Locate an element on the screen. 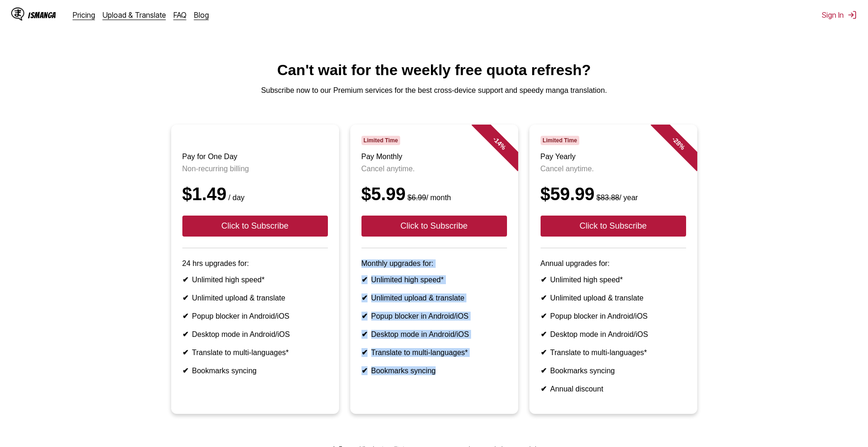 The width and height of the screenshot is (868, 447). small: / month is located at coordinates (428, 197).